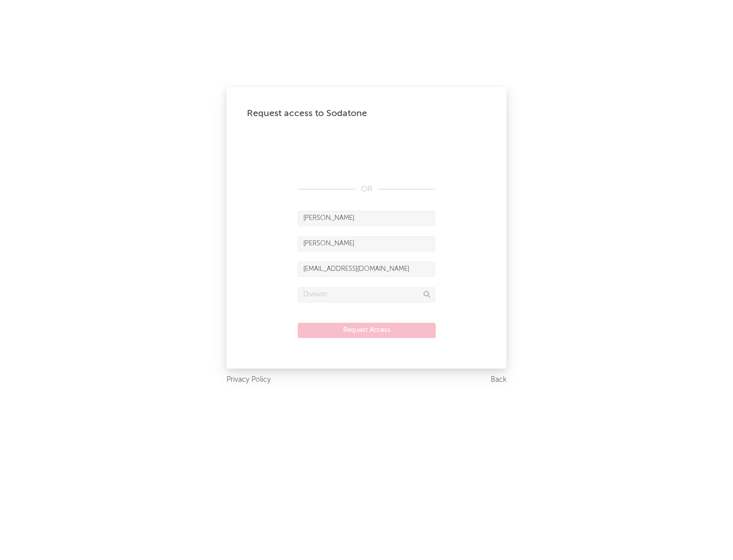 The height and width of the screenshot is (560, 733). What do you see at coordinates (367, 219) in the screenshot?
I see `input: First Name` at bounding box center [367, 219].